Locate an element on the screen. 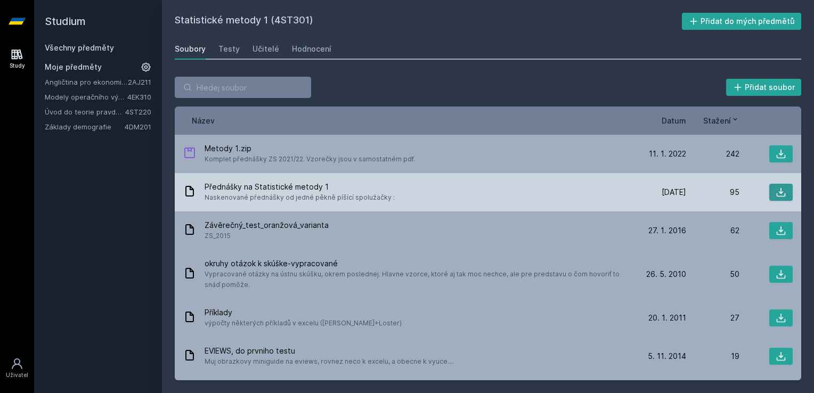 This screenshot has height=393, width=814. a: Testy is located at coordinates (229, 49).